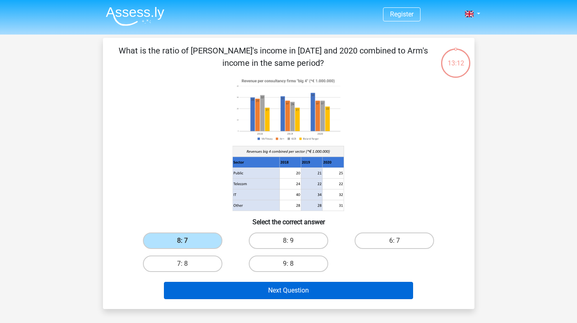  I want to click on img: Assessly, so click(135, 16).